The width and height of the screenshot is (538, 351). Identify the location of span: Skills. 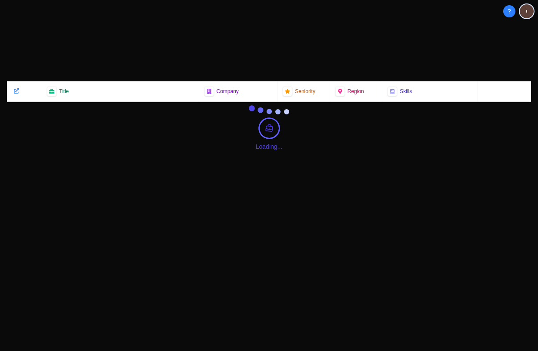
(406, 91).